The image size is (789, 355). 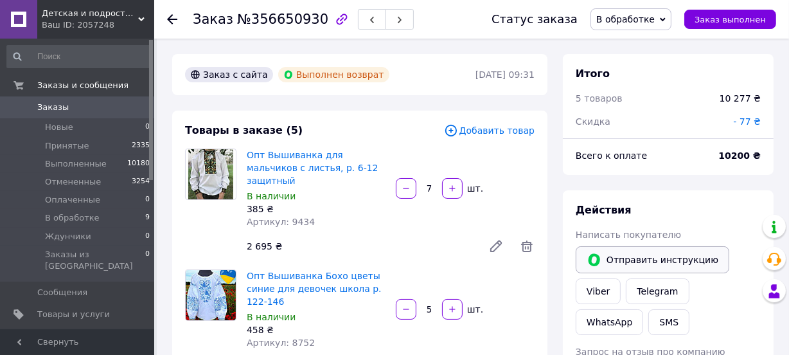 What do you see at coordinates (593, 121) in the screenshot?
I see `span: Скидка` at bounding box center [593, 121].